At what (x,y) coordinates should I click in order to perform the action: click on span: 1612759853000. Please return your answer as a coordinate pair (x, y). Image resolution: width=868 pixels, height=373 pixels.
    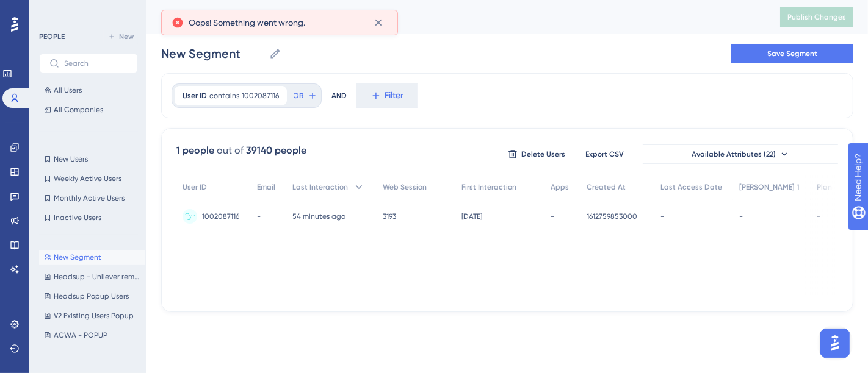
    Looking at the image, I should click on (612, 217).